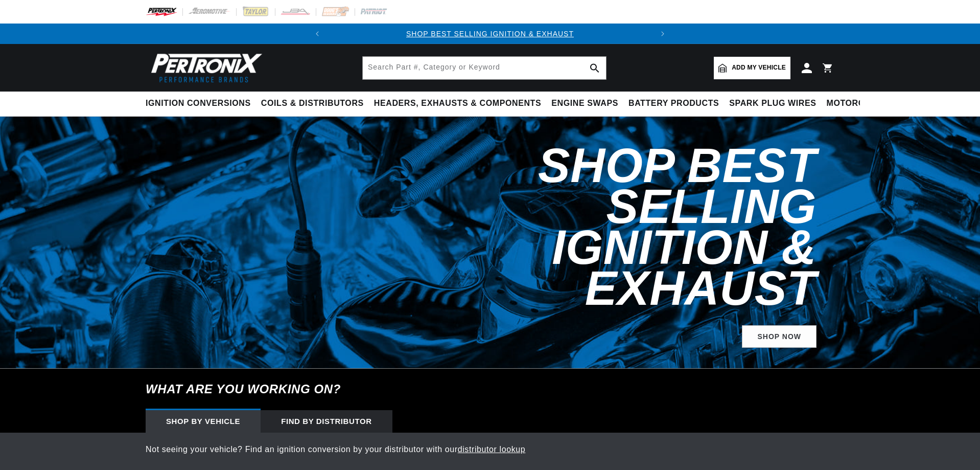  Describe the element at coordinates (759, 67) in the screenshot. I see `span: Add my vehicle` at that location.